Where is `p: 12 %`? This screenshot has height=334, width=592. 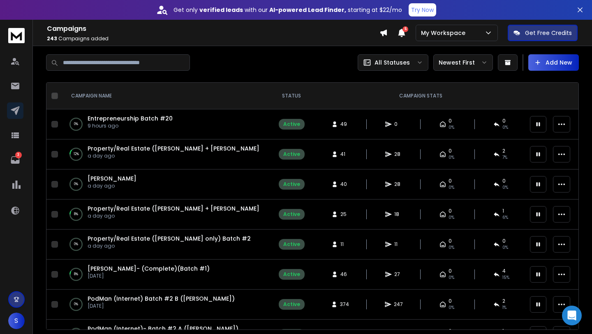 p: 12 % is located at coordinates (76, 154).